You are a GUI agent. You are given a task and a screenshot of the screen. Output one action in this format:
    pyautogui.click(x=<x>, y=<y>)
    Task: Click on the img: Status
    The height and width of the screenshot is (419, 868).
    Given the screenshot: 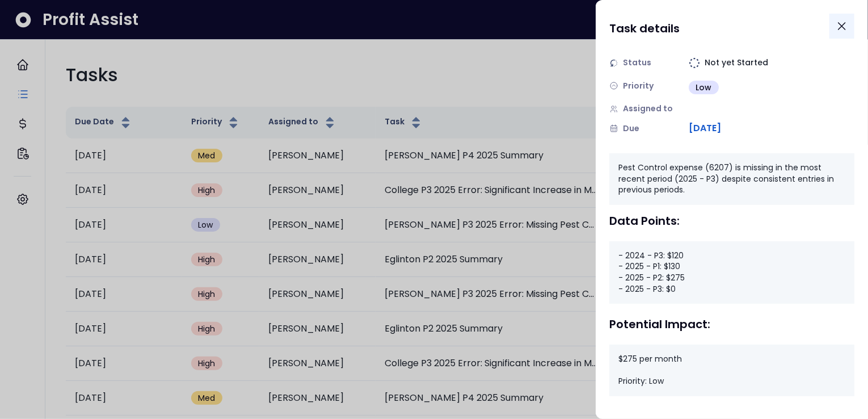 What is the action you would take?
    pyautogui.click(x=614, y=63)
    